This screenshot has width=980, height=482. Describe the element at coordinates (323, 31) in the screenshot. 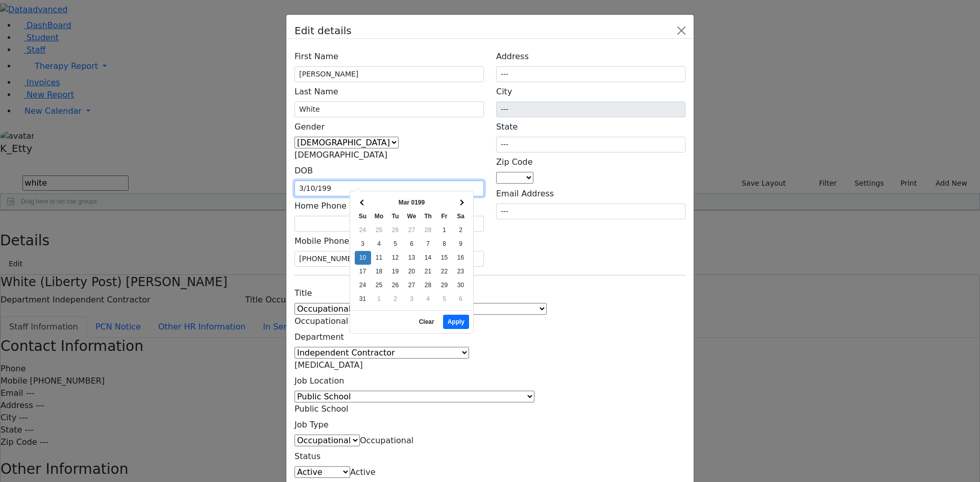

I see `h5: Edit details` at that location.